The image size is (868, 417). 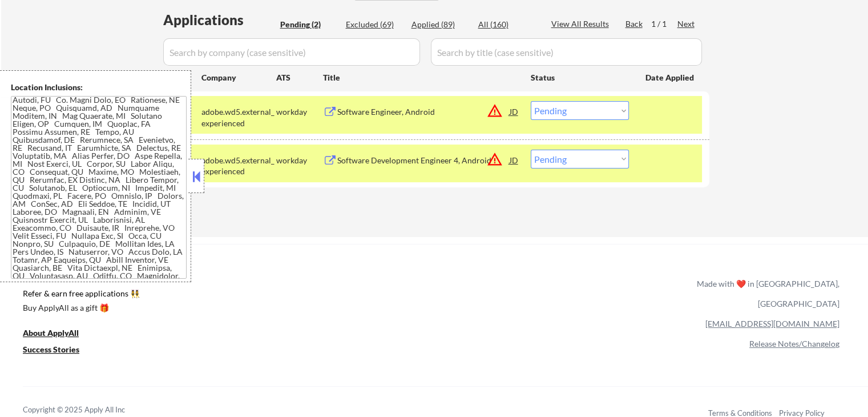 I want to click on div: Location Inclusions:, so click(x=99, y=88).